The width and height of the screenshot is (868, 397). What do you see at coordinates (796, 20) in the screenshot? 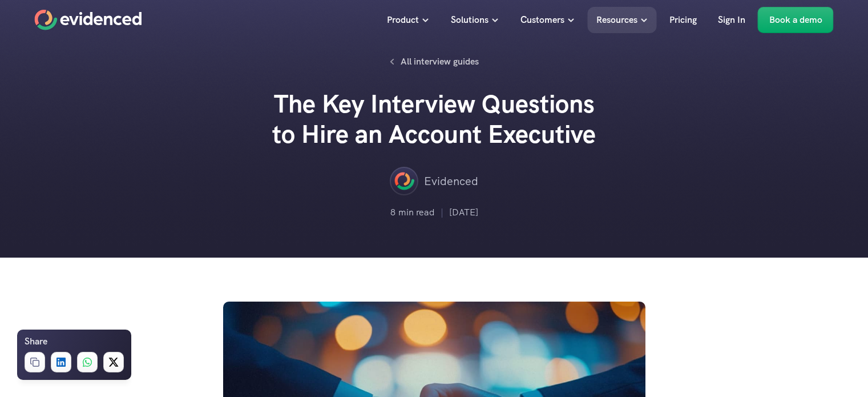
I see `a: Book a demo` at bounding box center [796, 20].